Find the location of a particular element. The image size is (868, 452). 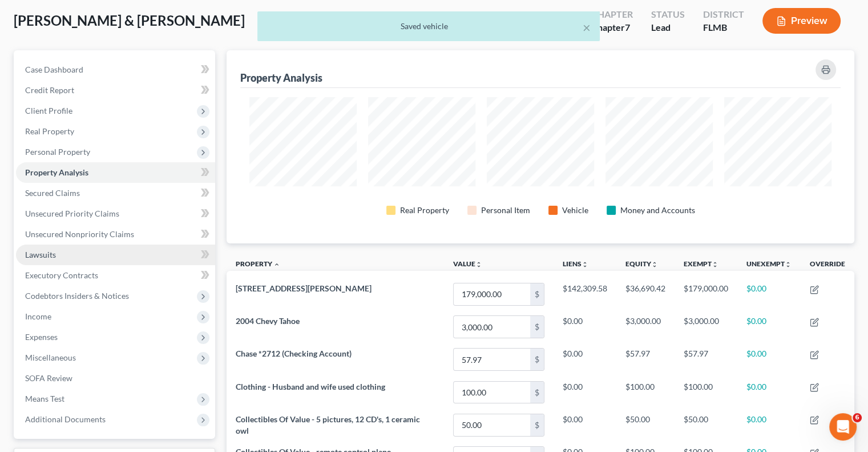

a: Lawsuits is located at coordinates (115, 255).